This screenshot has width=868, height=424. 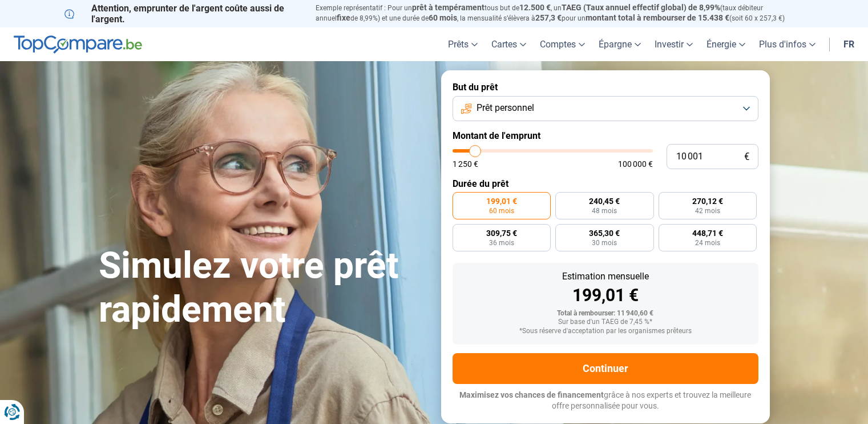 What do you see at coordinates (620, 44) in the screenshot?
I see `a: Épargne` at bounding box center [620, 44].